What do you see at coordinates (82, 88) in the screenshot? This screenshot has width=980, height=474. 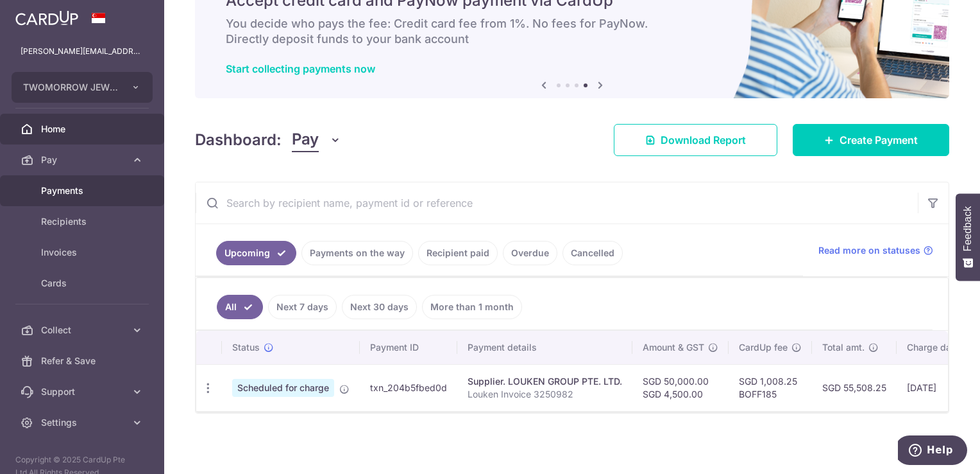 I see `button: TWOMORROW JEWELLERY PTE. LTD.` at bounding box center [82, 88].